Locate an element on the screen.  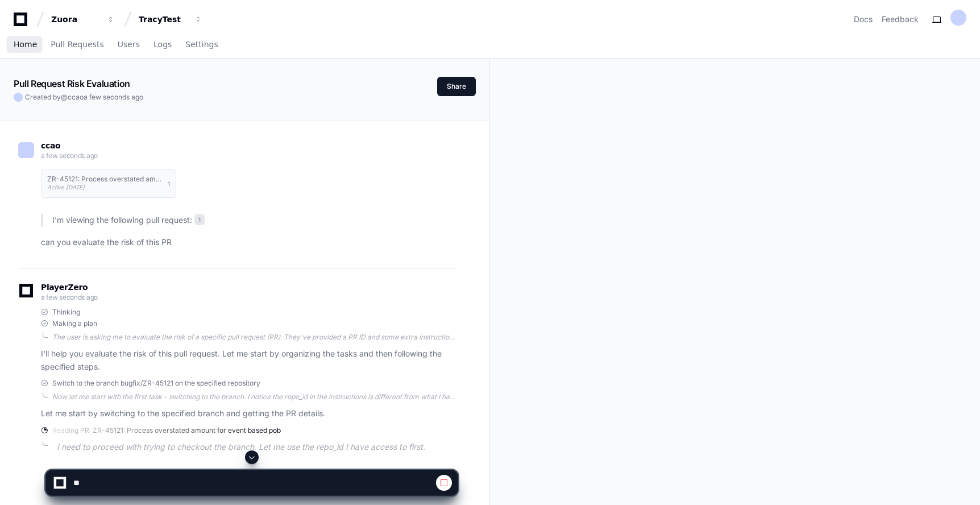
span: Thinking is located at coordinates (66, 312).